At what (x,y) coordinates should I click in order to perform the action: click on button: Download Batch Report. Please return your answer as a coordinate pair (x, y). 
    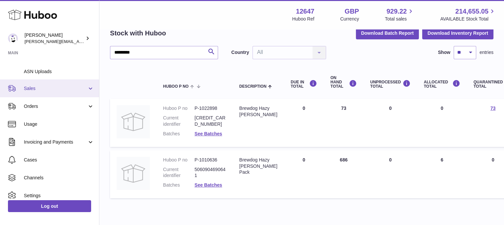
    Looking at the image, I should click on (388, 33).